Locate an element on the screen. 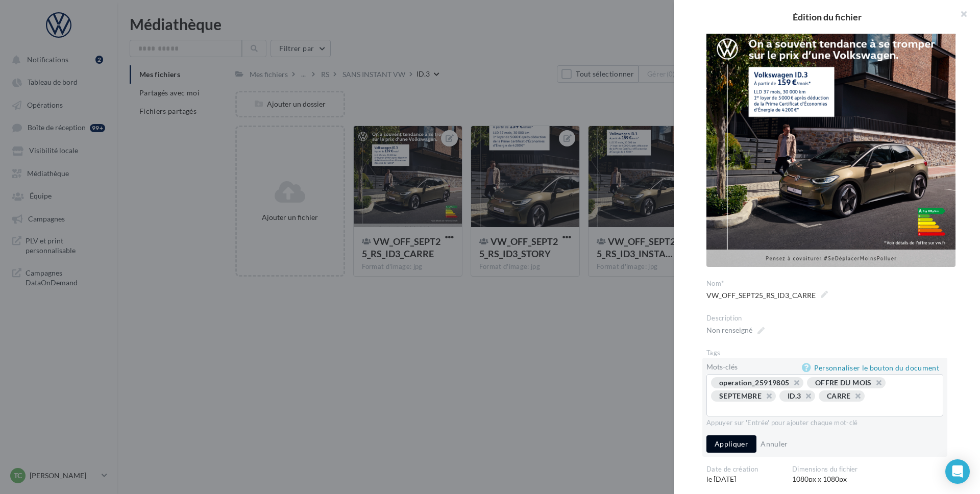 The height and width of the screenshot is (494, 980). img: VW_OFF_SEPT25_RS_ID3_CARRE is located at coordinates (831, 142).